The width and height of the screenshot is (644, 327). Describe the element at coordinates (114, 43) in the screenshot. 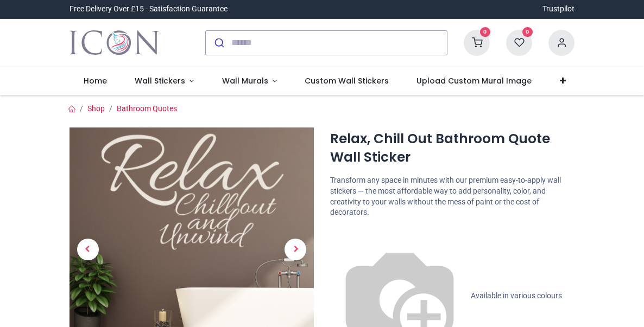

I see `img: Icon Wall Stickers` at that location.